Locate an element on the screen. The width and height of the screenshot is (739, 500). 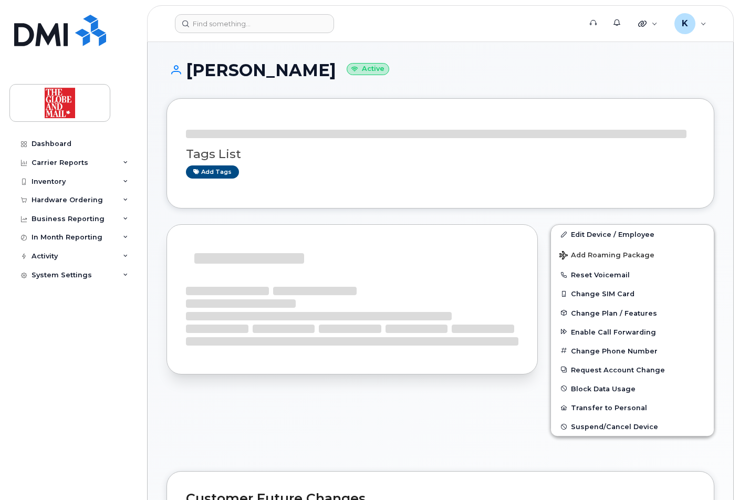
span: Add Roaming Package is located at coordinates (606, 256).